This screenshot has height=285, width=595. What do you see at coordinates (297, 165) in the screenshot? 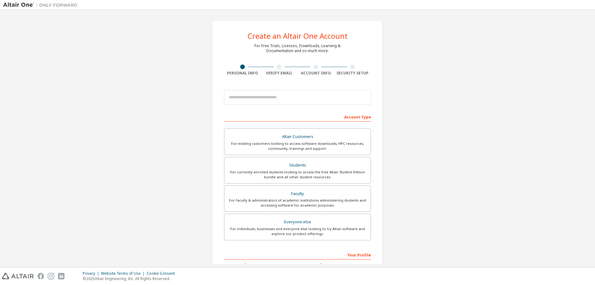
I see `div: Students` at bounding box center [297, 165].